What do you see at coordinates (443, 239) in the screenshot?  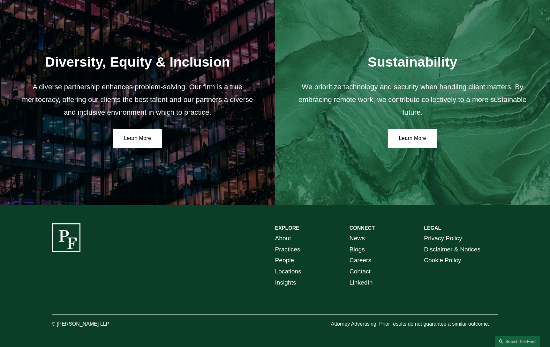 I see `a: Privacy Policy` at bounding box center [443, 239].